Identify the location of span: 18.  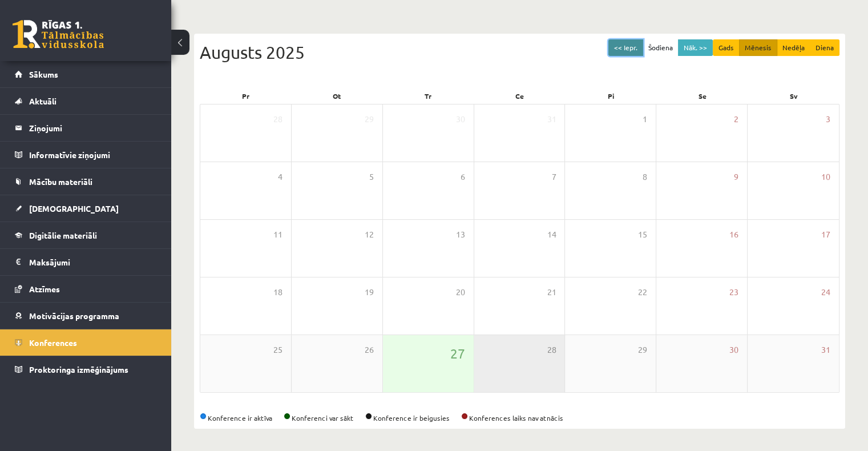
(278, 292).